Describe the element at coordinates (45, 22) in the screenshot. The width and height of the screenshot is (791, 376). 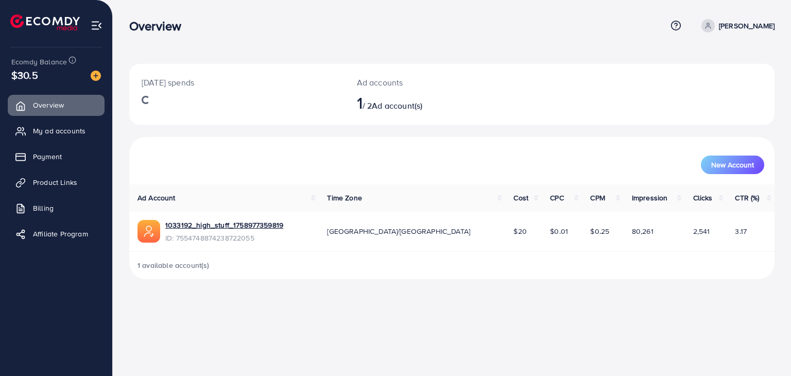
I see `img: logo` at that location.